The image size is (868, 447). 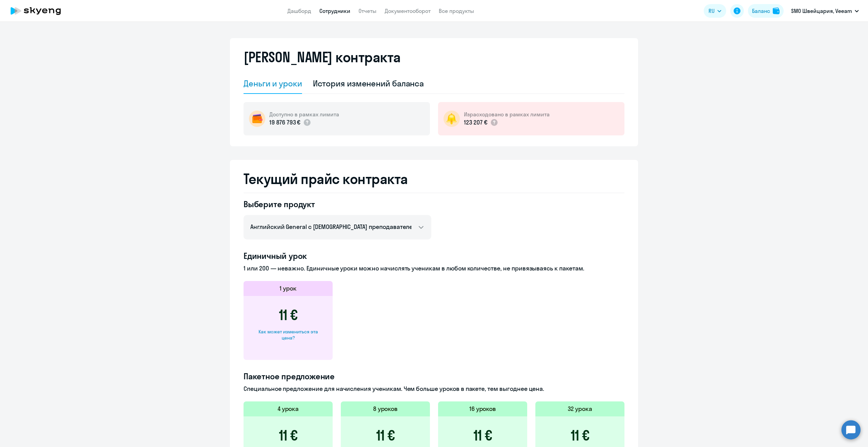 I want to click on div: Баланс, so click(x=761, y=11).